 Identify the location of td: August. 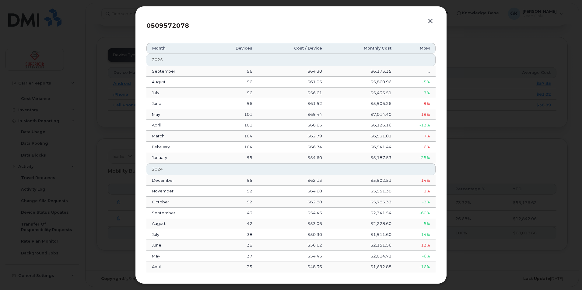
(177, 224).